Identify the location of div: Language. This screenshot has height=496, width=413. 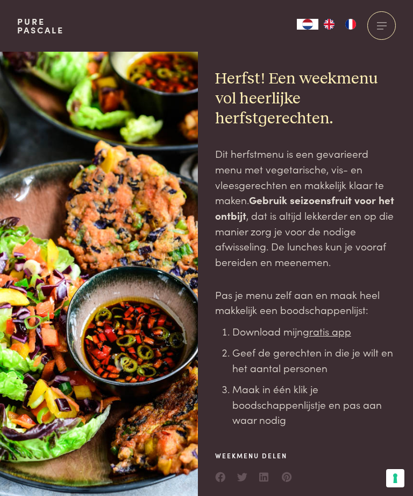
(308, 24).